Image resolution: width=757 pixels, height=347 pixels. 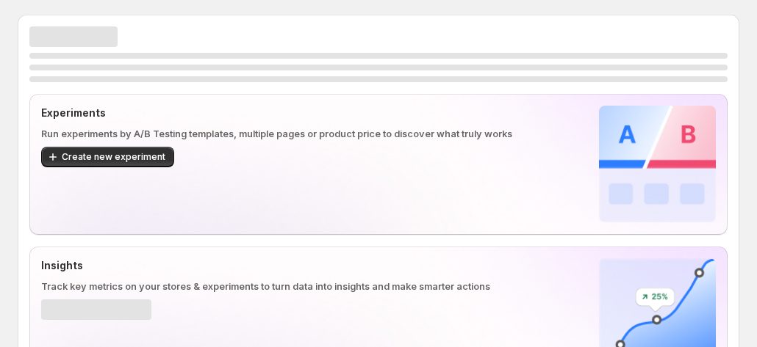 I want to click on img: Experiments, so click(x=657, y=164).